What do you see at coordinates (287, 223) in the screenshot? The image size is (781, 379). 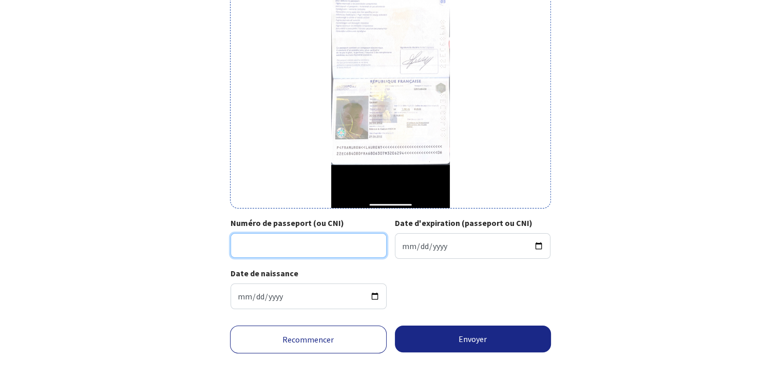 I see `strong: Numéro de passeport (ou CNI)` at bounding box center [287, 223].